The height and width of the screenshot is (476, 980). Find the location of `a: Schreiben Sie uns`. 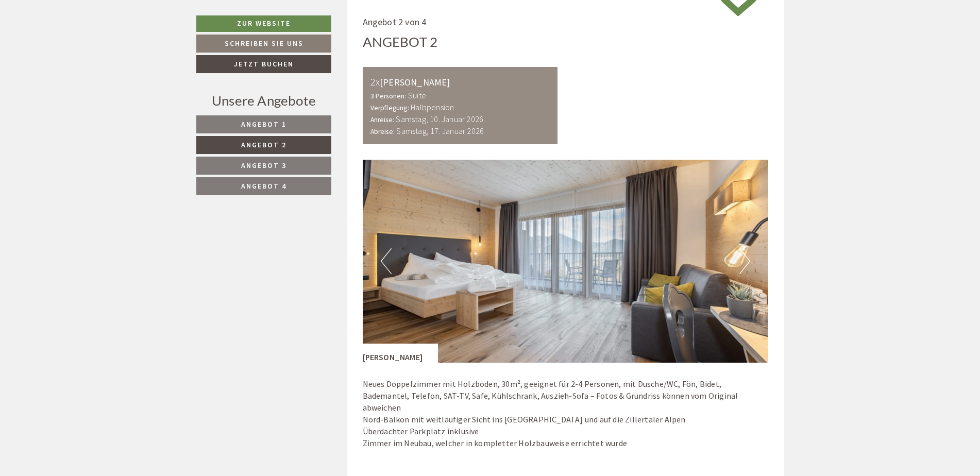

a: Schreiben Sie uns is located at coordinates (263, 44).